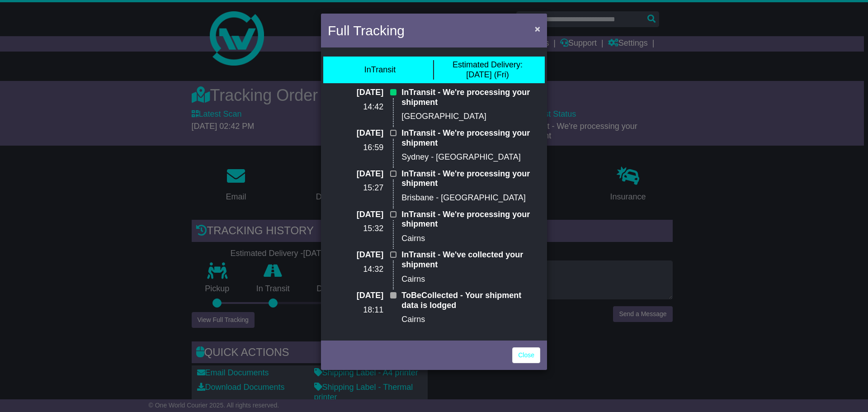  What do you see at coordinates (526, 355) in the screenshot?
I see `a: Close` at bounding box center [526, 355].